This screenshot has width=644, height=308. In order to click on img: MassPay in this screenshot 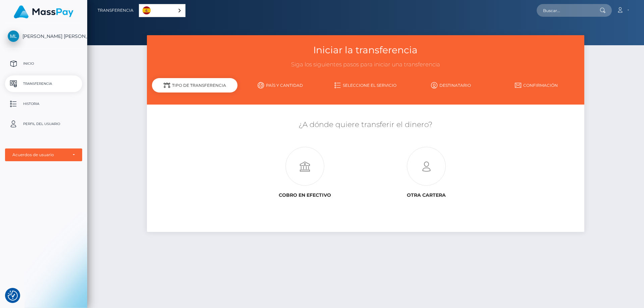, I will do `click(43, 12)`.